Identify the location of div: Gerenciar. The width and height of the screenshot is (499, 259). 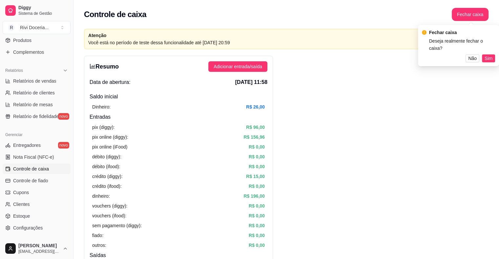
(36, 135).